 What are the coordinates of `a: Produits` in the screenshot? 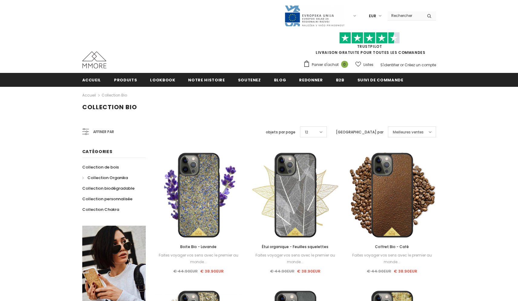 It's located at (125, 80).